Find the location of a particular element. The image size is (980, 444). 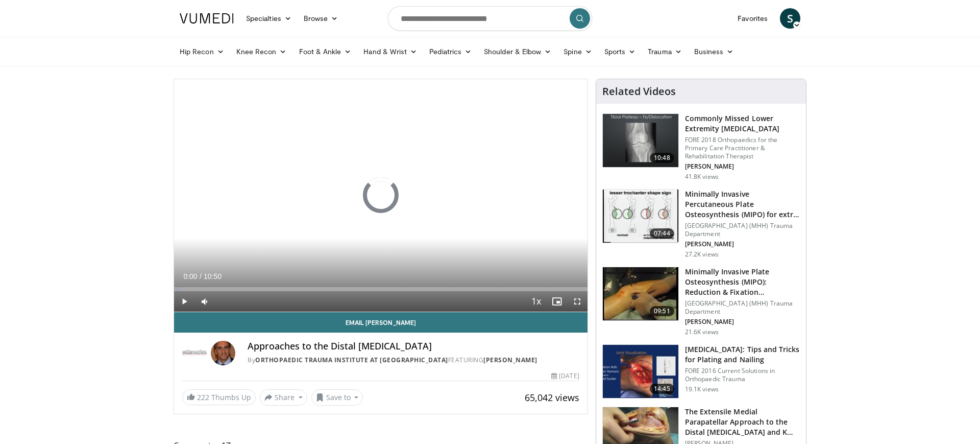

a: Specialties is located at coordinates (268, 19).